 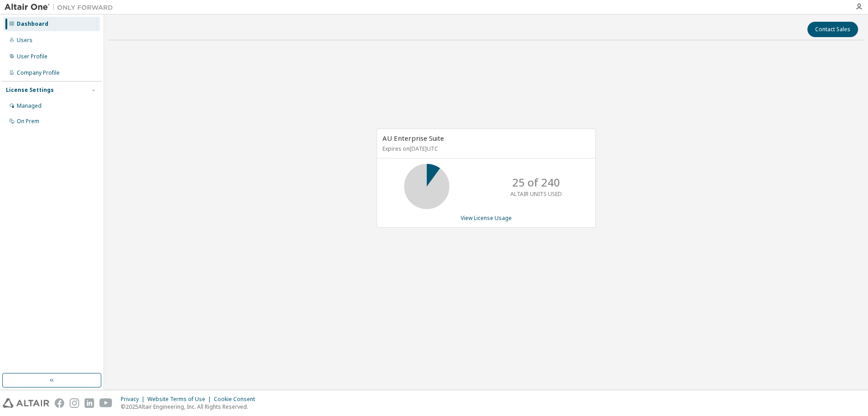 What do you see at coordinates (106, 403) in the screenshot?
I see `img: youtube.svg` at bounding box center [106, 403].